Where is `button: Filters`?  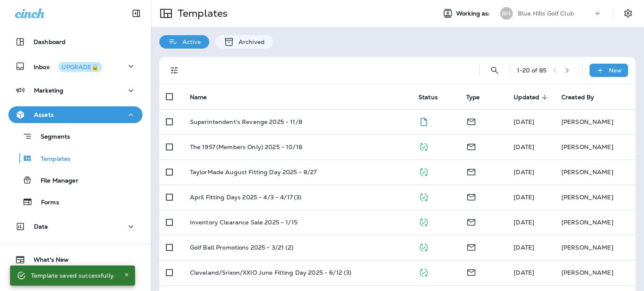 button: Filters is located at coordinates (175, 70).